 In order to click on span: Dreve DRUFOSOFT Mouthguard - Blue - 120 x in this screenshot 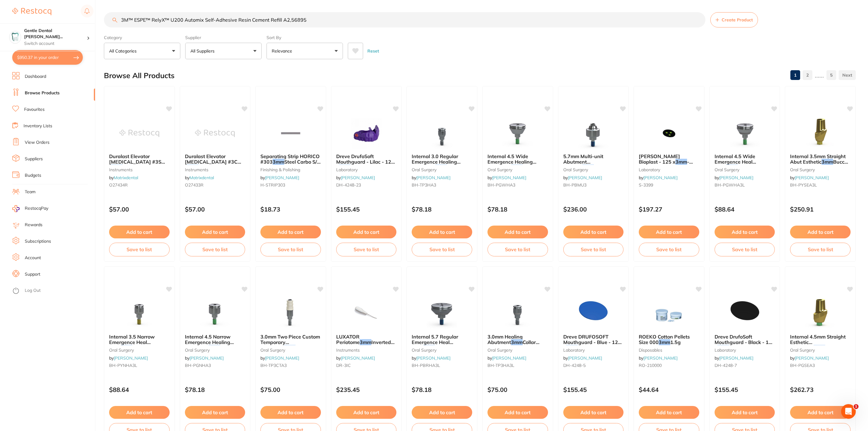, I will do `click(592, 343)`.